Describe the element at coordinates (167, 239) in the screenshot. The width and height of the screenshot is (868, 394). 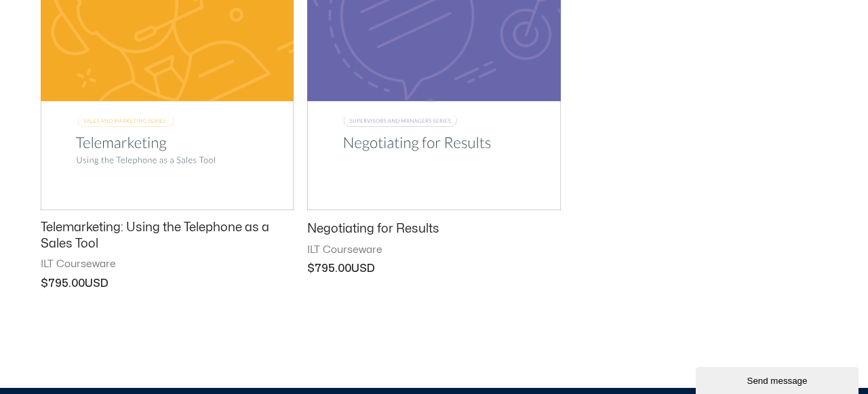
I see `a: Telemarketing: Using the Telephone as a Sales Tool` at that location.